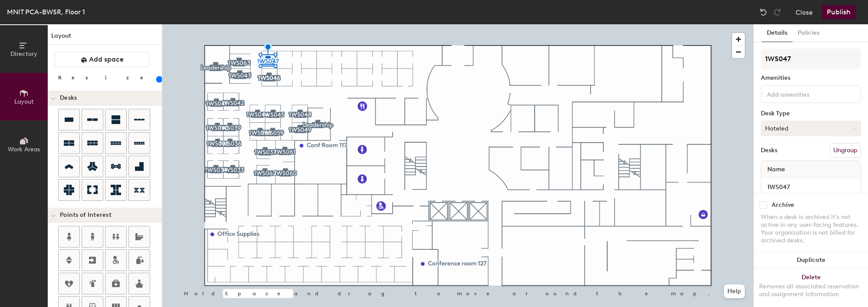  Describe the element at coordinates (811, 187) in the screenshot. I see `input: Unnamed desk` at that location.